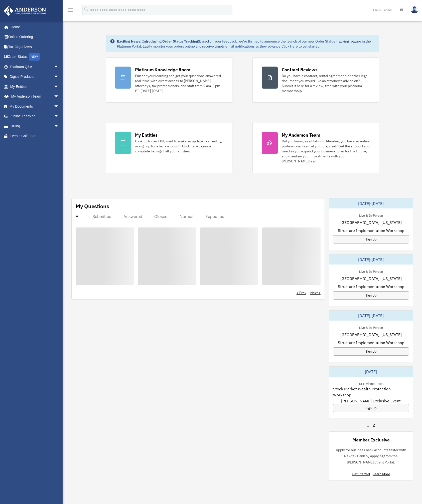 The width and height of the screenshot is (422, 504). Describe the element at coordinates (163, 69) in the screenshot. I see `div: Platinum Knowledge Room` at that location.